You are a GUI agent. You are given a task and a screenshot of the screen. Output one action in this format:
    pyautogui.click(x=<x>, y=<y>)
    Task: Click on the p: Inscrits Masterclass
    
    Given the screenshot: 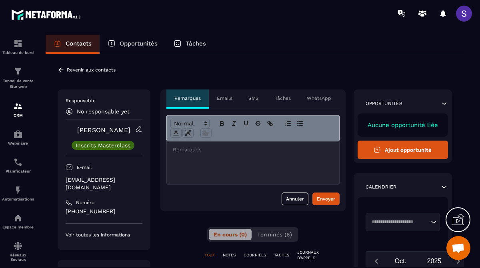 What is the action you would take?
    pyautogui.click(x=103, y=146)
    